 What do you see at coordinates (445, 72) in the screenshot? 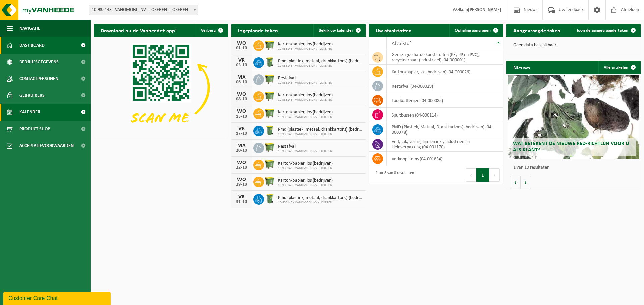
I see `td: karton/papier, los (bedrijven) (04-000026)` at bounding box center [445, 72].